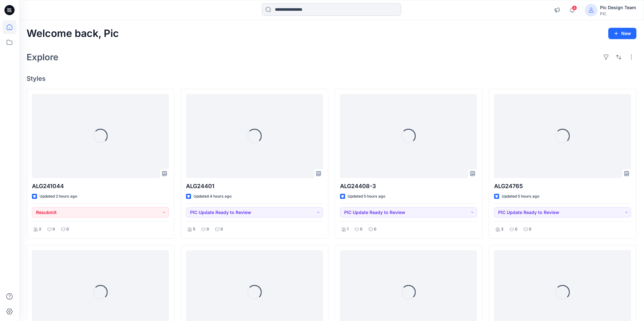  What do you see at coordinates (100, 186) in the screenshot?
I see `p: ALG241044` at bounding box center [100, 186].